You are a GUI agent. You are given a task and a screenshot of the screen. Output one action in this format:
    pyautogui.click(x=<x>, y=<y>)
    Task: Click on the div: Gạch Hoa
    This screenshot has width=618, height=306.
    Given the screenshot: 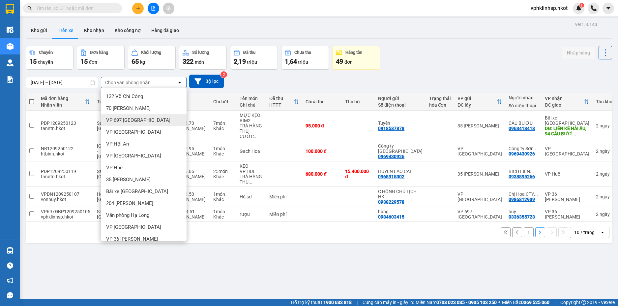 What is the action you would take?
    pyautogui.click(x=251, y=151)
    